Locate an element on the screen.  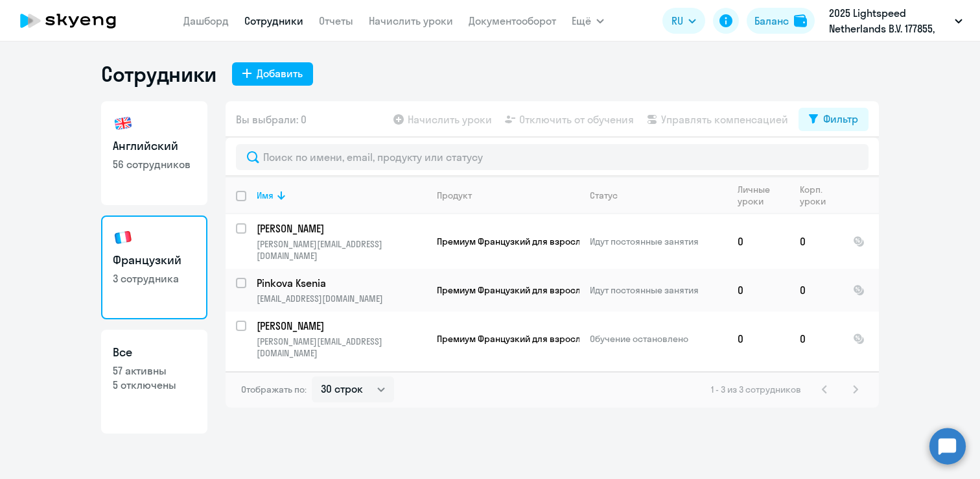
img: balance is located at coordinates (801, 21).